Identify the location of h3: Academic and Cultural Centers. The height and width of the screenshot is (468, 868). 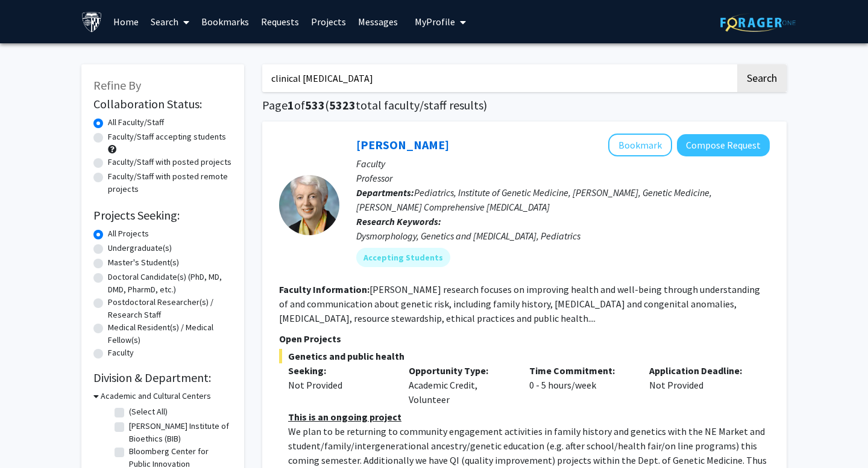
(155, 396).